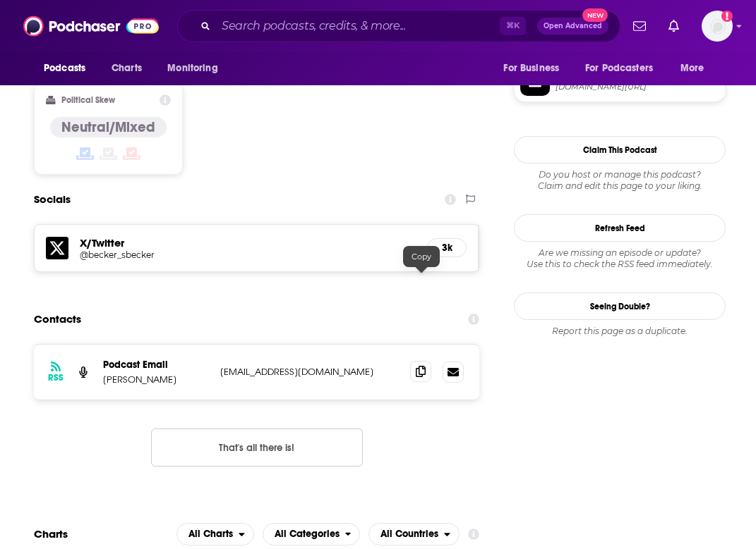 This screenshot has width=756, height=549. What do you see at coordinates (409, 535) in the screenshot?
I see `span: All Countries` at bounding box center [409, 535].